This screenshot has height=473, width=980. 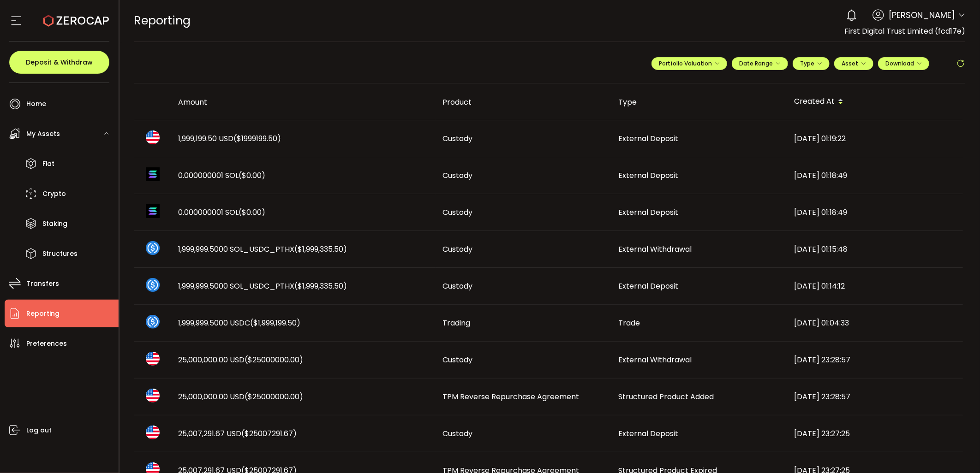 What do you see at coordinates (512, 397) in the screenshot?
I see `span: TPM Reverse Repurchase Agreement` at bounding box center [512, 397].